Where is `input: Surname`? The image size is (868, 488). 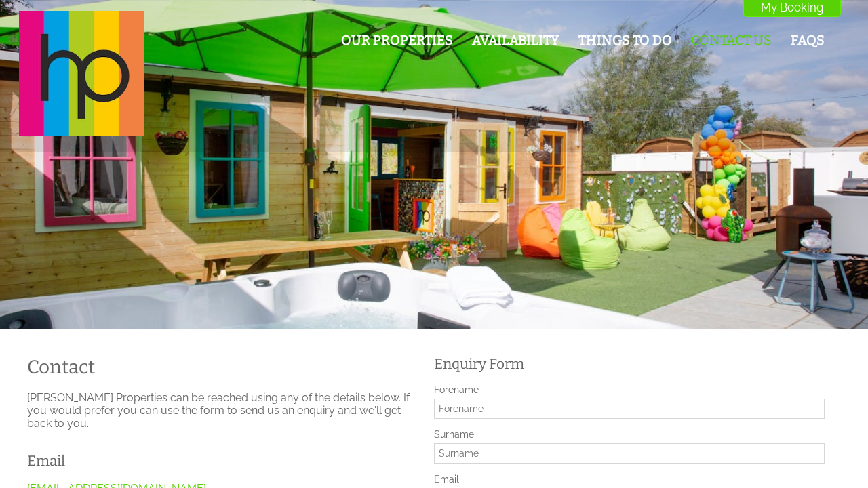
input: Surname is located at coordinates (629, 453).